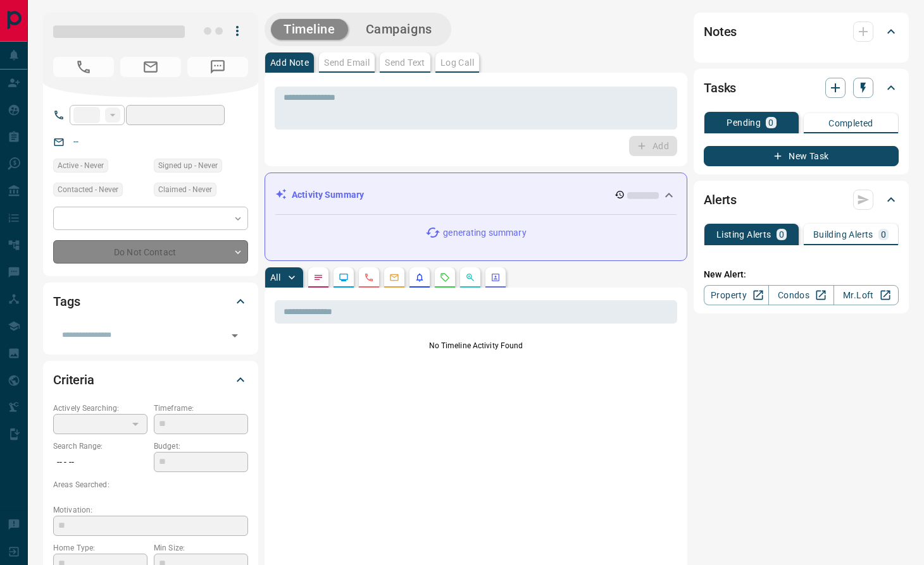 This screenshot has width=924, height=565. I want to click on div: Notes, so click(801, 31).